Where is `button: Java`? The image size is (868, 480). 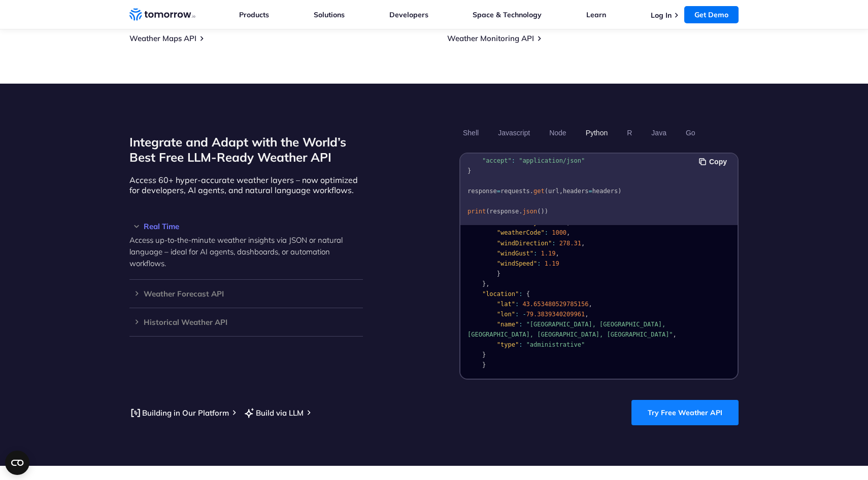 button: Java is located at coordinates (659, 133).